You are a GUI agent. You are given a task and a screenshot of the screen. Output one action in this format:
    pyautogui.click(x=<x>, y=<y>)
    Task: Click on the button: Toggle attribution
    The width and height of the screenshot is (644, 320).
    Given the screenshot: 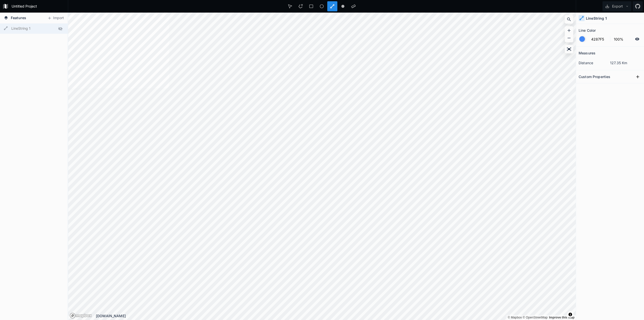 What is the action you would take?
    pyautogui.click(x=570, y=315)
    